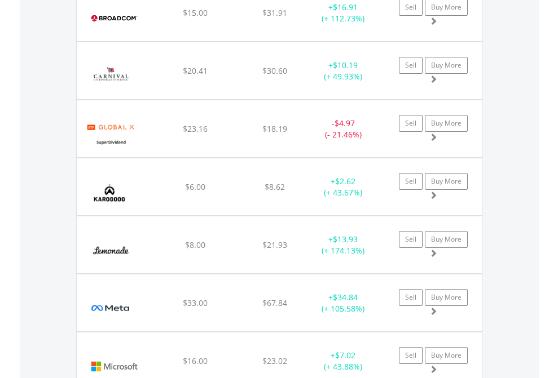 The width and height of the screenshot is (558, 378). I want to click on span: $8.00, so click(195, 245).